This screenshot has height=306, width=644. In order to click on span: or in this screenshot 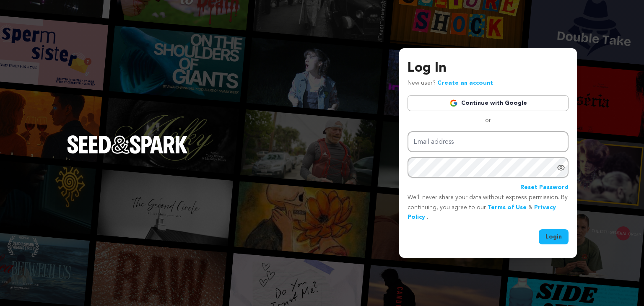, I will do `click(489, 120)`.